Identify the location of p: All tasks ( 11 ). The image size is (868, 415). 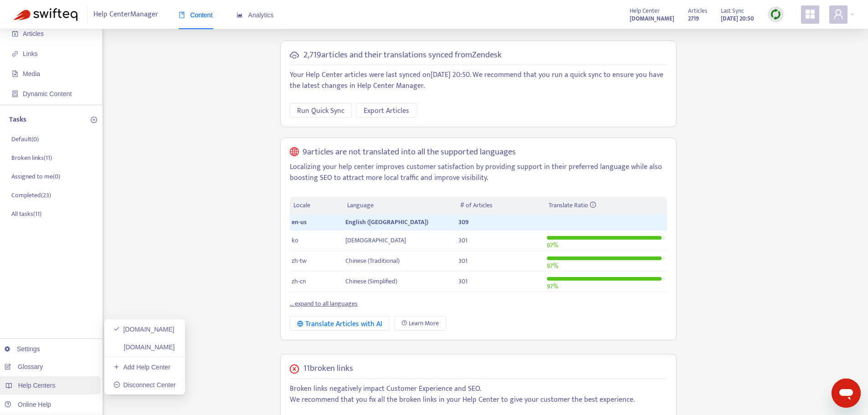
(26, 213).